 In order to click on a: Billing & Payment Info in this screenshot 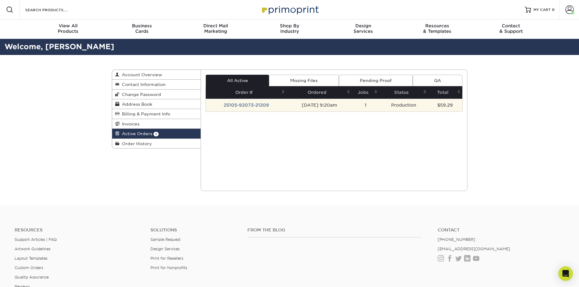, I will do `click(156, 114)`.